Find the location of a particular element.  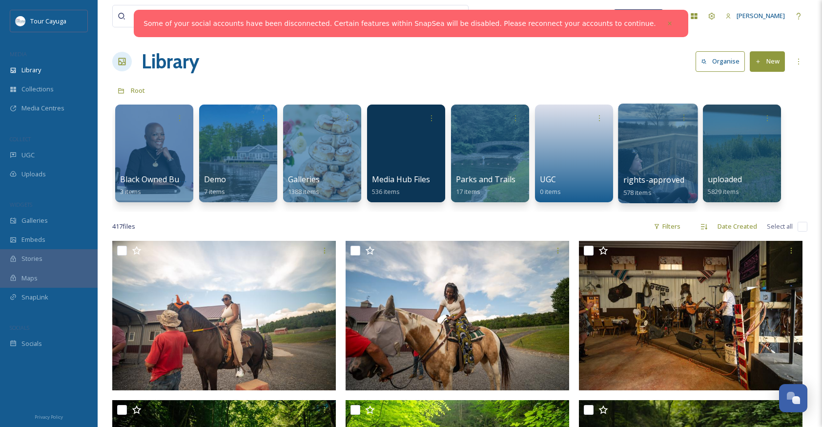

a: uploaded5829 items is located at coordinates (725, 185).